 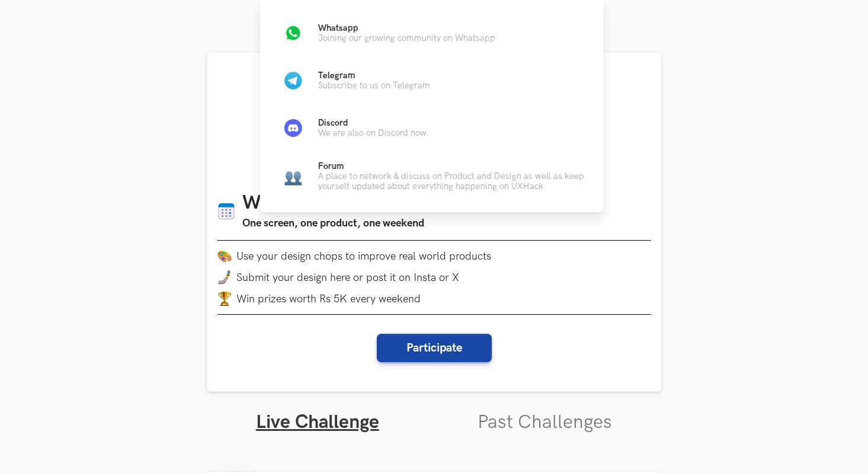 I want to click on p: Subscribe to us on Telegram, so click(x=374, y=85).